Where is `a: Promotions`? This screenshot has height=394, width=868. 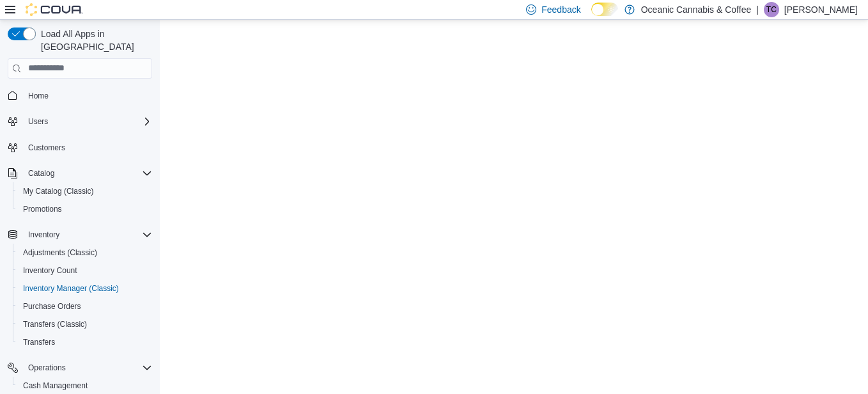
a: Promotions is located at coordinates (42, 209).